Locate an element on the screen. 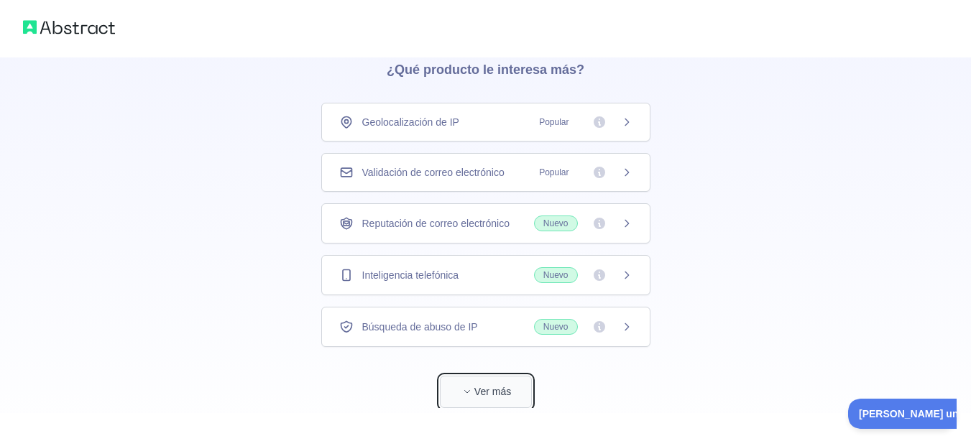 The image size is (971, 436). font: Ver más is located at coordinates (492, 392).